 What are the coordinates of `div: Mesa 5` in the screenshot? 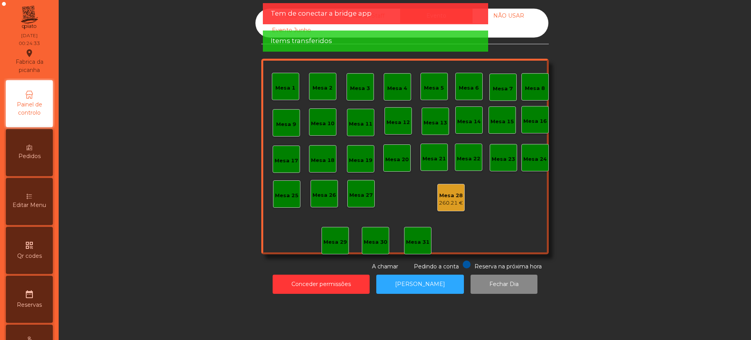 It's located at (434, 88).